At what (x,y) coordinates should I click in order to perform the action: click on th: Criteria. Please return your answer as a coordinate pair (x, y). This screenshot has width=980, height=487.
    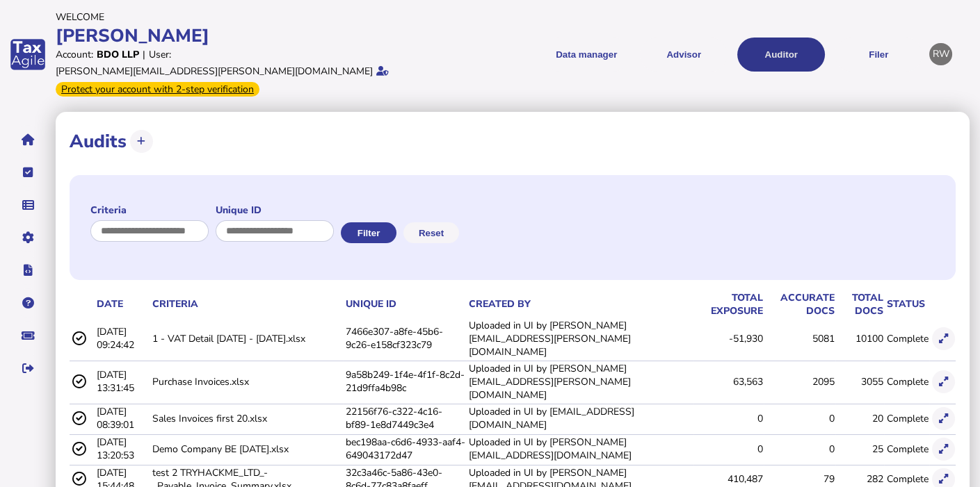
    Looking at the image, I should click on (247, 304).